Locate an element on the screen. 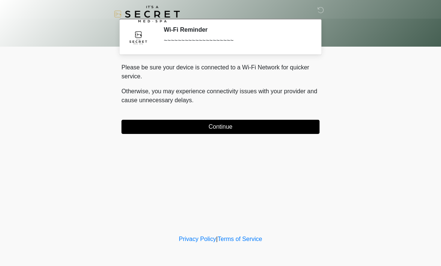  p: Please be sure your device is connected to a Wi-Fi Network for quicker service. is located at coordinates (220, 72).